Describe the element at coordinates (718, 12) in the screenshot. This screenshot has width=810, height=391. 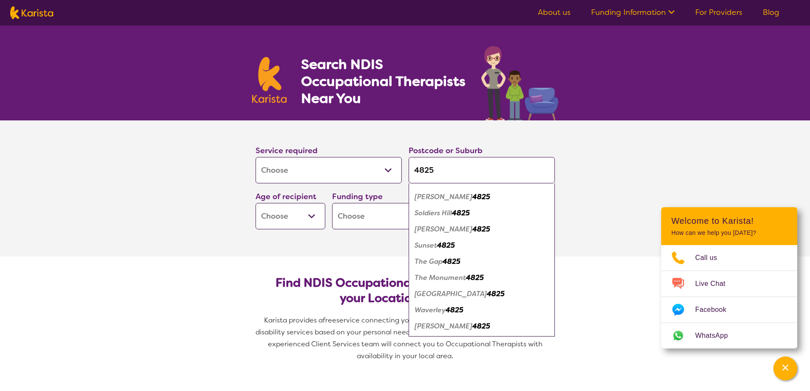
I see `a: For Providers` at that location.